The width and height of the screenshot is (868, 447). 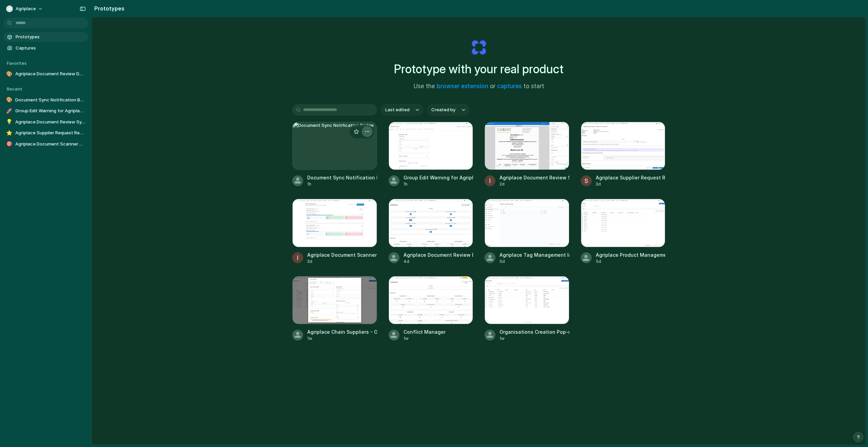 I want to click on span: Agriplace Document Review Dashboard, so click(x=50, y=74).